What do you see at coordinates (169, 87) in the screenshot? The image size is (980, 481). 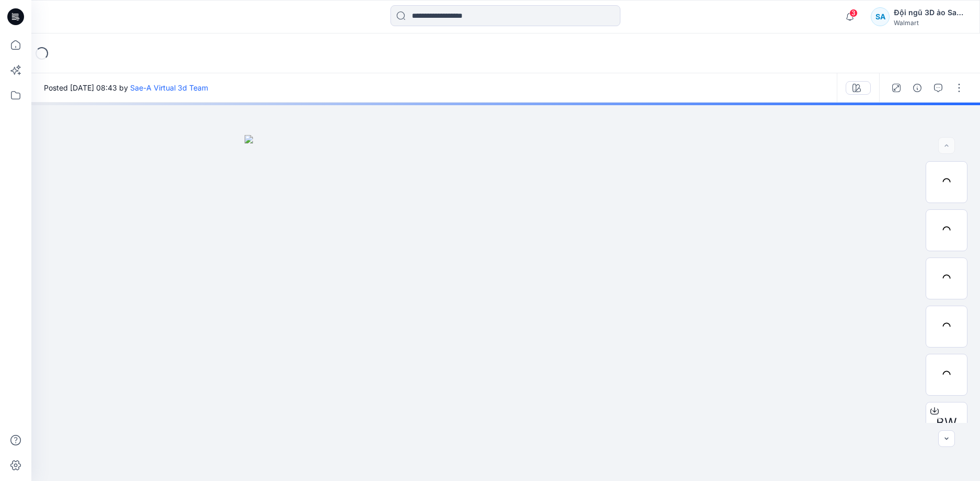 I see `a: Sae-A Virtual 3d Team` at bounding box center [169, 87].